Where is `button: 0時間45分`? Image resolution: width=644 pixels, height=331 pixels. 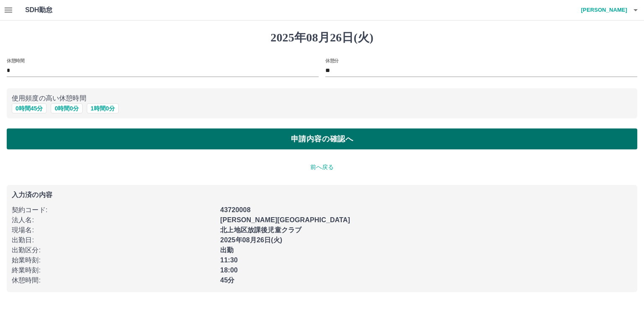 button: 0時間45分 is located at coordinates (29, 108).